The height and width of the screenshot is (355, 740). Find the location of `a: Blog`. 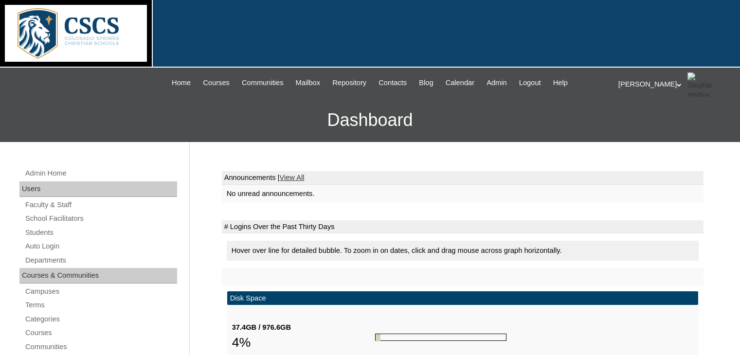

a: Blog is located at coordinates (425, 83).